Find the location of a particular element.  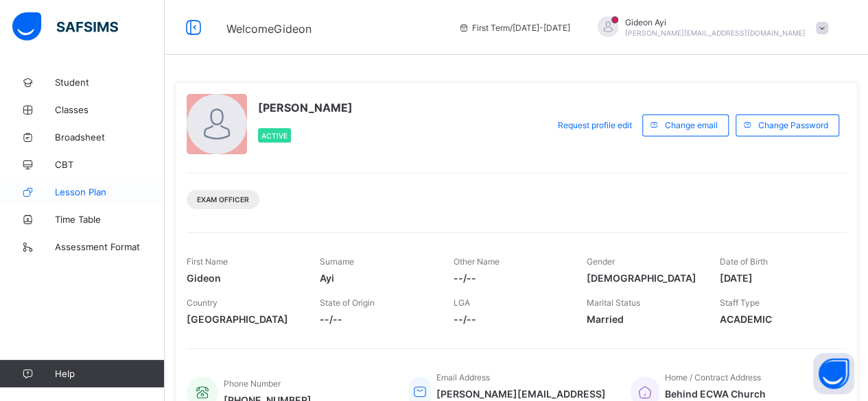

span: Broadsheet is located at coordinates (110, 137).